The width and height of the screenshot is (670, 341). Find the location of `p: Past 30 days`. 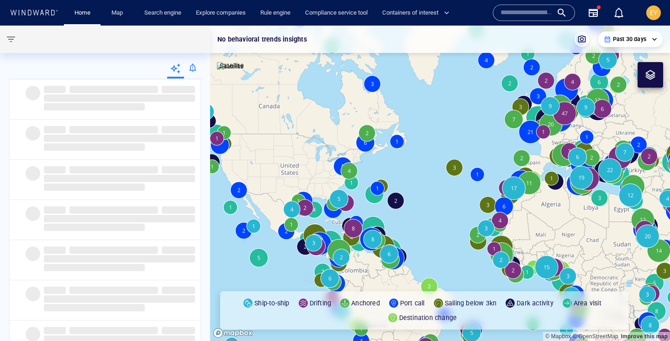

p: Past 30 days is located at coordinates (629, 39).